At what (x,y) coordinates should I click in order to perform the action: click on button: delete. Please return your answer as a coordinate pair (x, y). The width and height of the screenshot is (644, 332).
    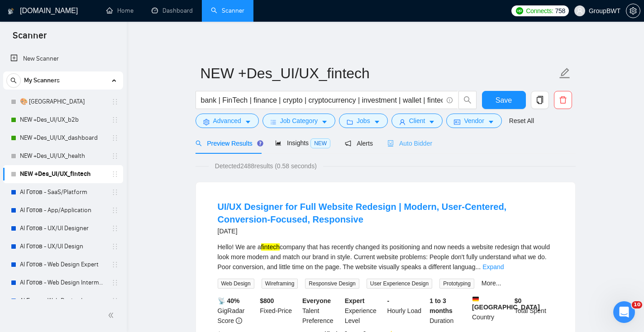
    Looking at the image, I should click on (563, 100).